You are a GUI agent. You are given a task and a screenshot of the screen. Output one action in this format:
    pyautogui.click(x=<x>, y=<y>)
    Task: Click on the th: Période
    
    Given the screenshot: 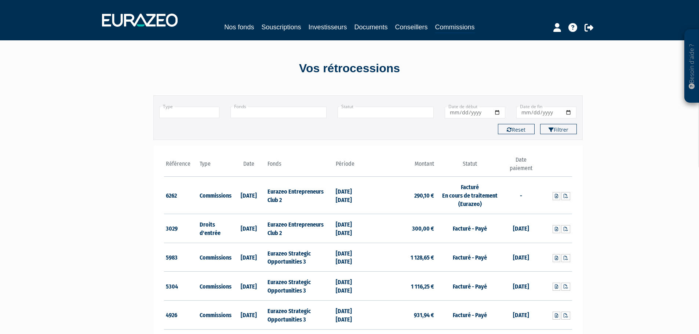 What is the action you would take?
    pyautogui.click(x=351, y=166)
    